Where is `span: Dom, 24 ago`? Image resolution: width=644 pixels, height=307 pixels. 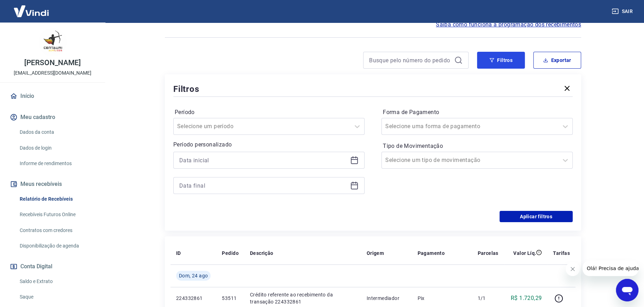
span: Dom, 24 ago is located at coordinates (193, 276).